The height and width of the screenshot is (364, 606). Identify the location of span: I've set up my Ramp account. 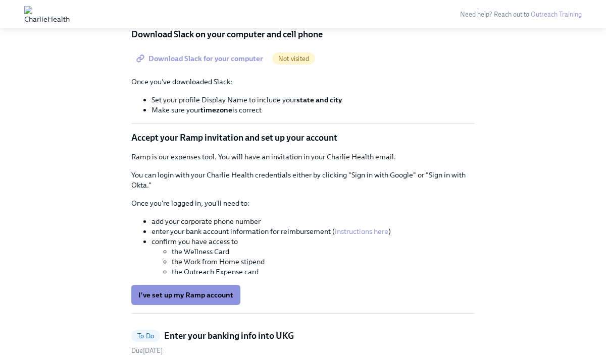
(186, 295).